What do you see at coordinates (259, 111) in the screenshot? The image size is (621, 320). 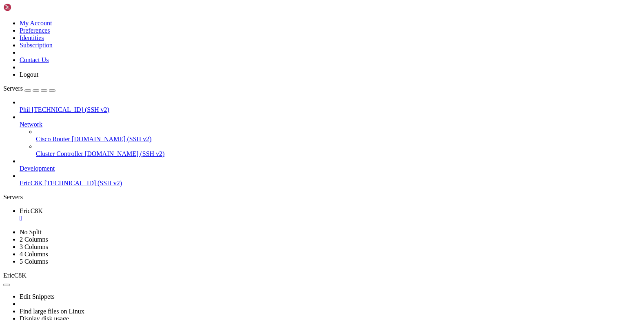 I see `x-row: | Password:` at bounding box center [259, 111].